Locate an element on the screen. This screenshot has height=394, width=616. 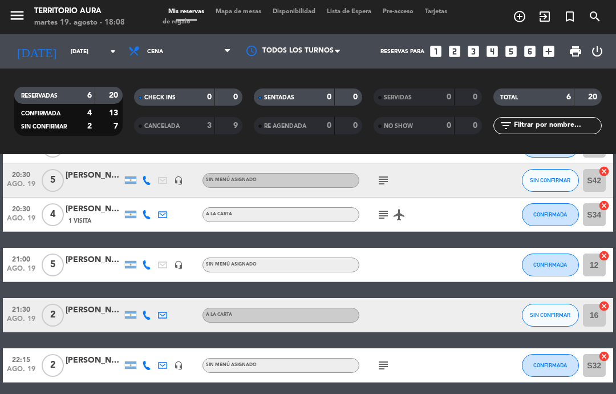
span: CHECK INS is located at coordinates (160, 98).